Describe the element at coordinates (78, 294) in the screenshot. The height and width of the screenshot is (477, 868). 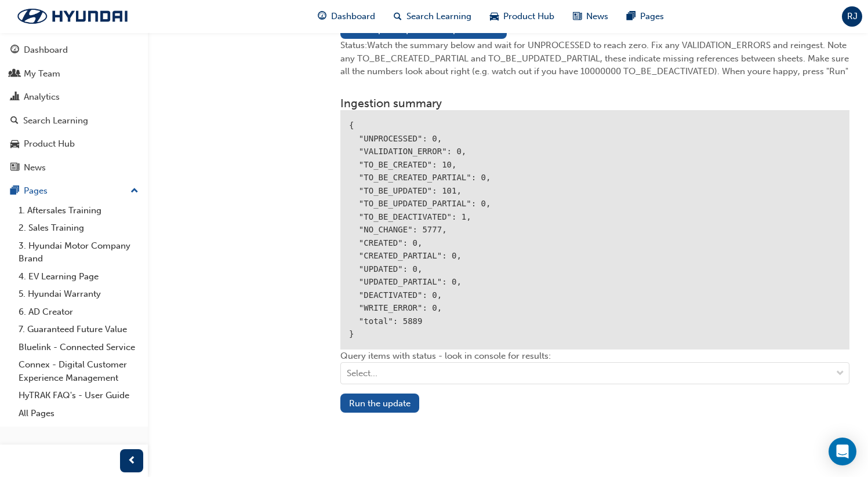
I see `a: 5. Hyundai Warranty` at that location.